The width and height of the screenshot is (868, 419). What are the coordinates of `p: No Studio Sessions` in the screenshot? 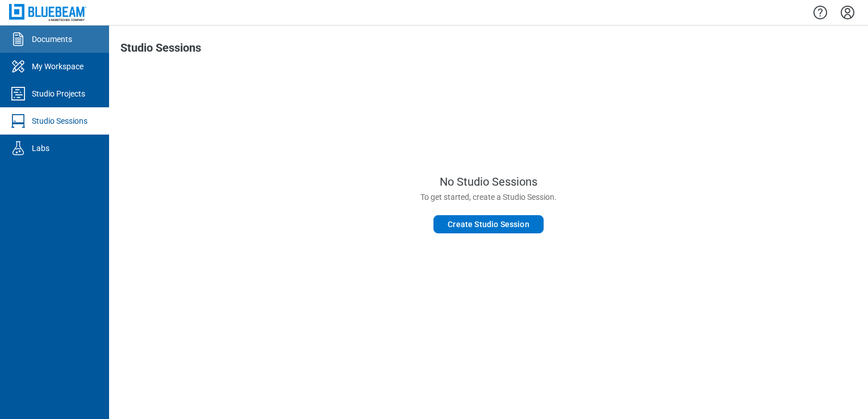 It's located at (488, 181).